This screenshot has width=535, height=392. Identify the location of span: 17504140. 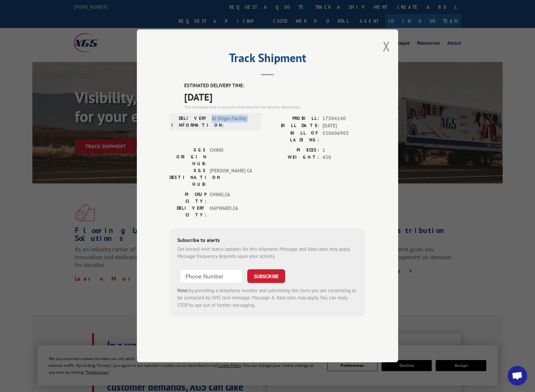
(344, 119).